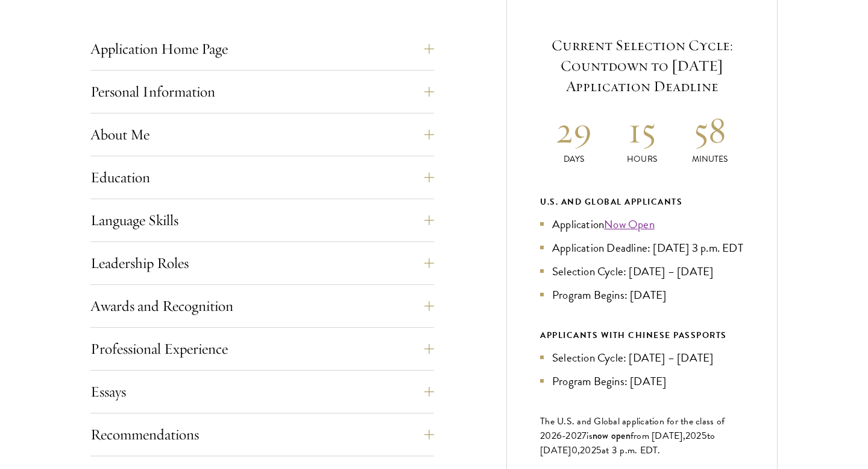 This screenshot has height=469, width=868. Describe the element at coordinates (262, 178) in the screenshot. I see `button: Education` at that location.